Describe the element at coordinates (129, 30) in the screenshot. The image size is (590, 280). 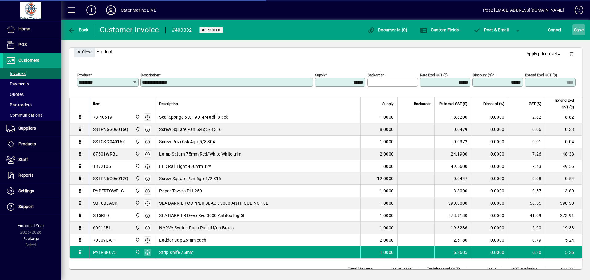
I see `div: Customer Invoice` at that location.